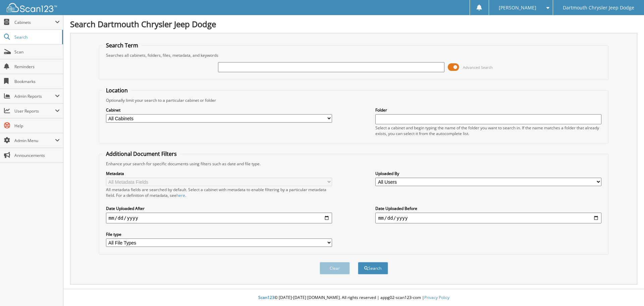  I want to click on span: Admin Menu, so click(34, 140).